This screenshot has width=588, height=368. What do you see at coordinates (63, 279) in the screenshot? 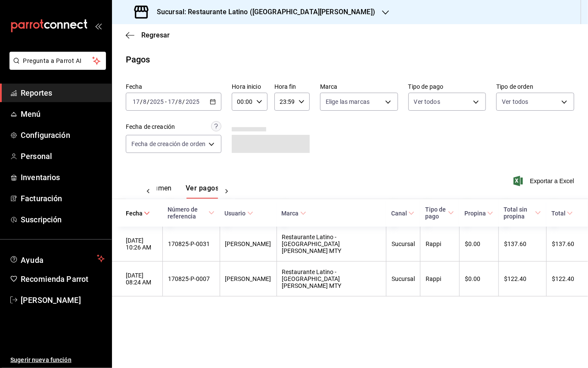
I see `span: Recomienda Parrot` at bounding box center [63, 279].